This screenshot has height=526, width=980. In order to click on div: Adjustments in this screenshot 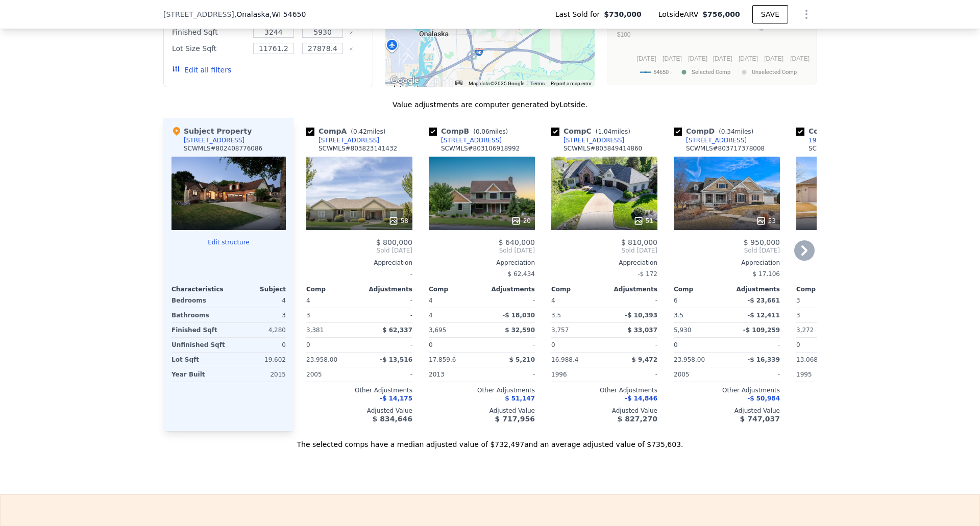, I will do `click(630, 289)`.